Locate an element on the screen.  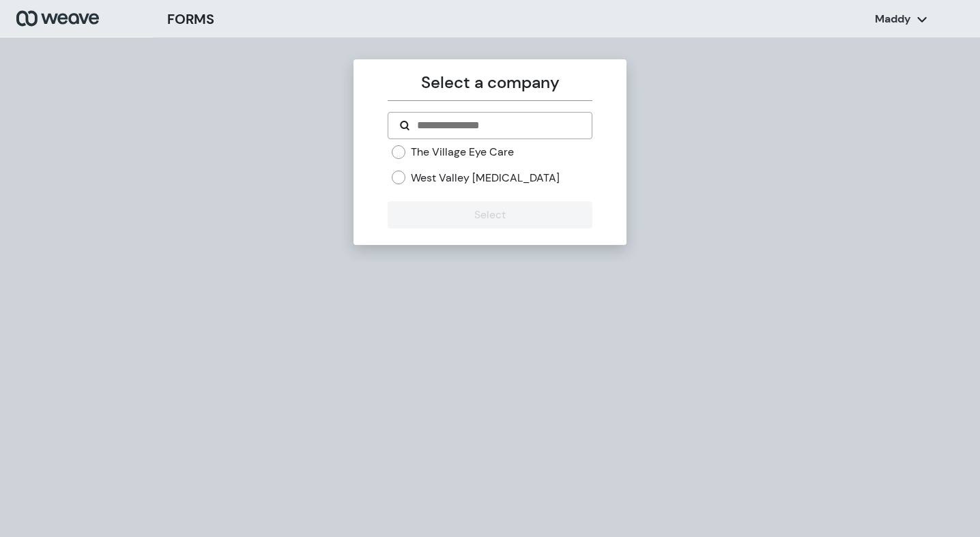
h3: FORMS is located at coordinates (190, 19).